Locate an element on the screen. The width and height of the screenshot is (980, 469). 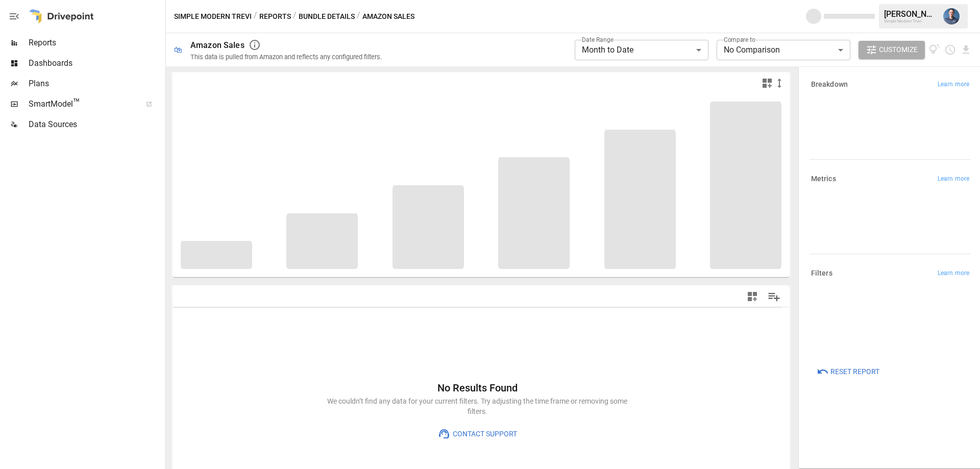
span: ™ is located at coordinates (76, 102).